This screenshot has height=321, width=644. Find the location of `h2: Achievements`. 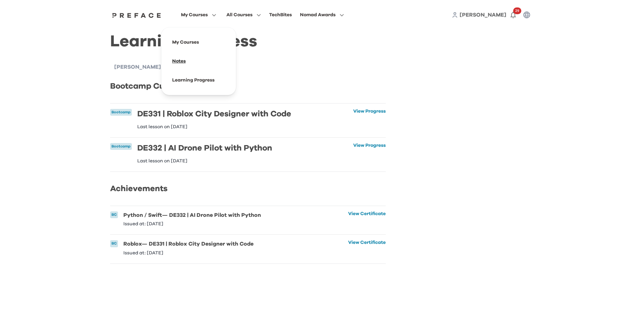

h2: Achievements is located at coordinates (248, 189).